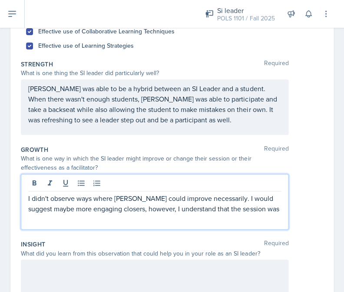 The height and width of the screenshot is (292, 344). Describe the element at coordinates (246, 10) in the screenshot. I see `div: Si leader` at that location.